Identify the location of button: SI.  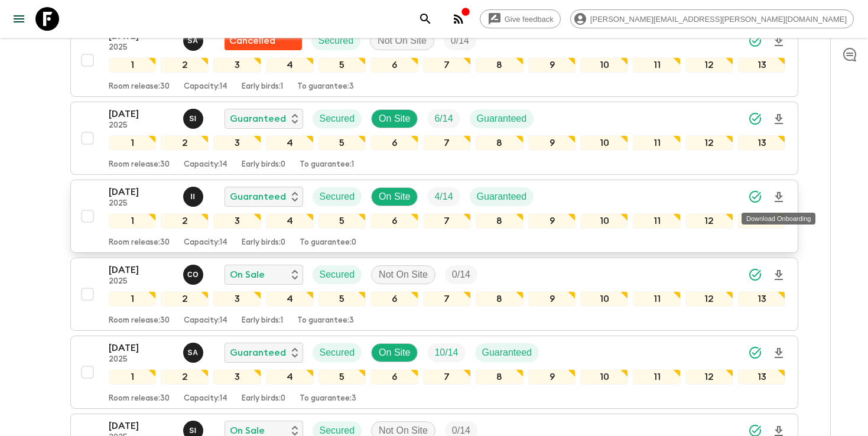
(194, 119).